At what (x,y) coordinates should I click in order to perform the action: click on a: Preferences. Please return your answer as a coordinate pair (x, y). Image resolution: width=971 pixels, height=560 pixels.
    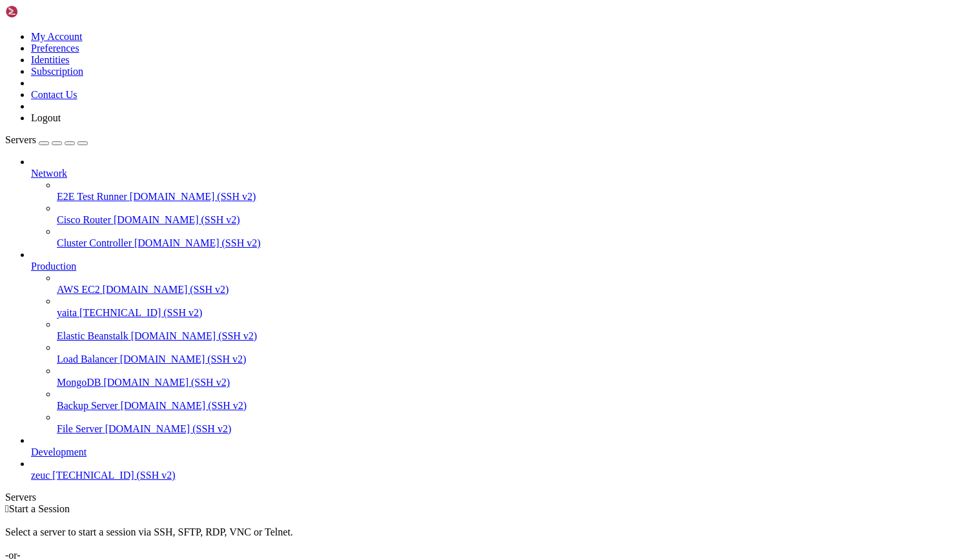
    Looking at the image, I should click on (55, 48).